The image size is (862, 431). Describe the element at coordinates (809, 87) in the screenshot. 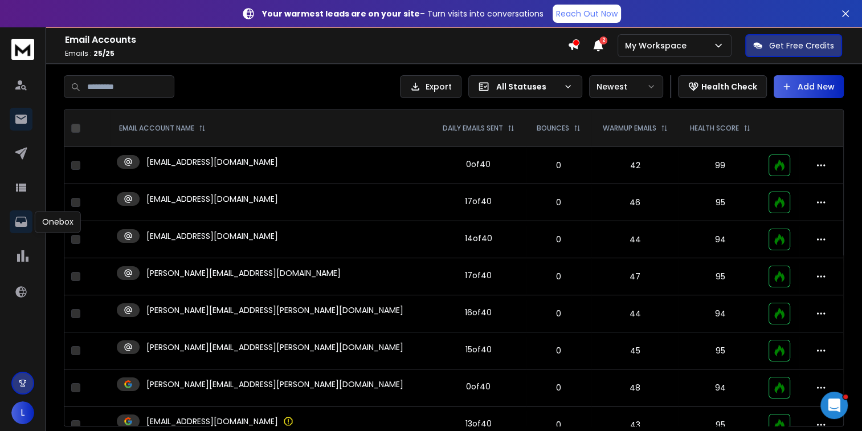

I see `button: Add New` at that location.